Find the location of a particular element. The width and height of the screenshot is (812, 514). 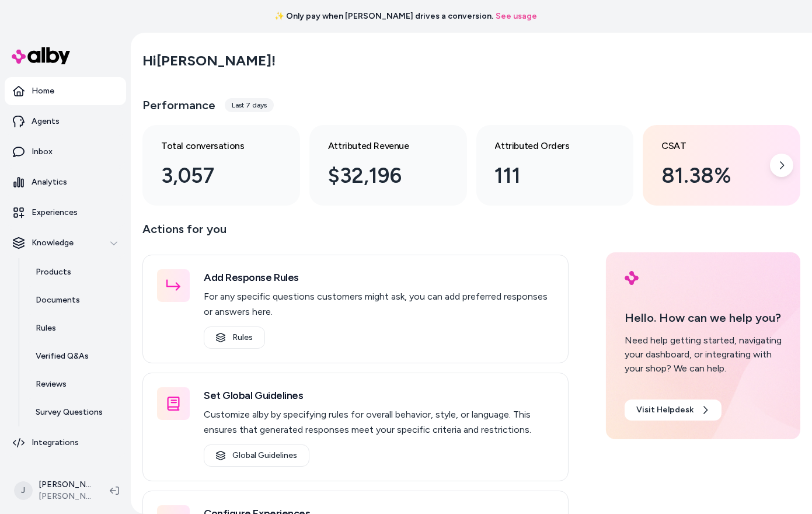

a: Documents is located at coordinates (75, 300).